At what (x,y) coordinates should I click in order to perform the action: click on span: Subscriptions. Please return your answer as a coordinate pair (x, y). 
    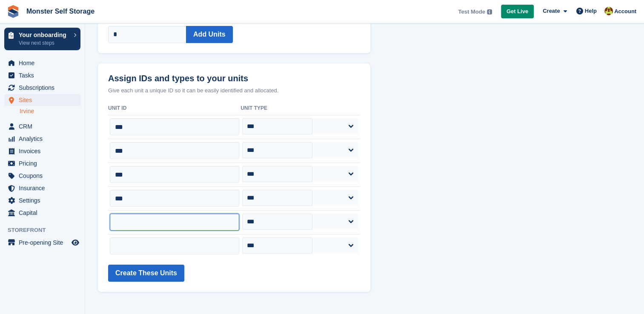
    Looking at the image, I should click on (44, 88).